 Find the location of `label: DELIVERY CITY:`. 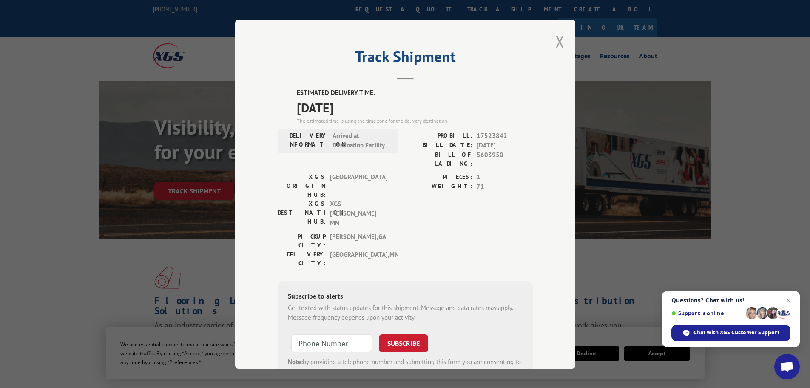

label: DELIVERY CITY: is located at coordinates (302, 259).